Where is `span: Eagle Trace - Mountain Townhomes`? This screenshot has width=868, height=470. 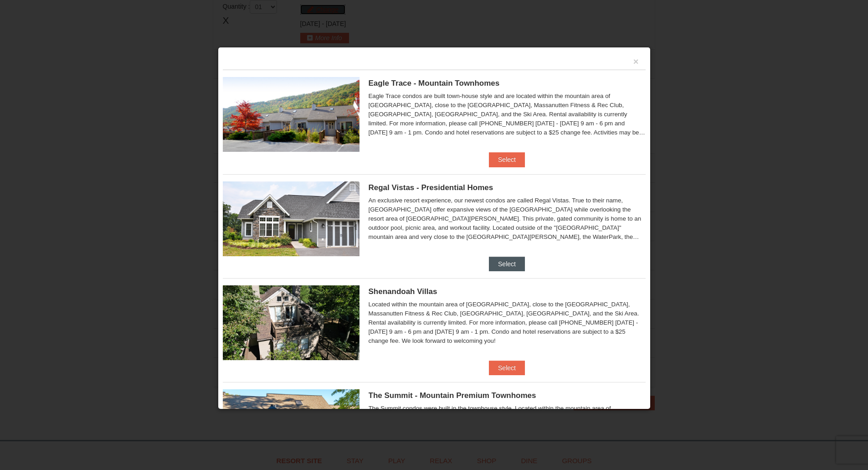
span: Eagle Trace - Mountain Townhomes is located at coordinates (435, 83).